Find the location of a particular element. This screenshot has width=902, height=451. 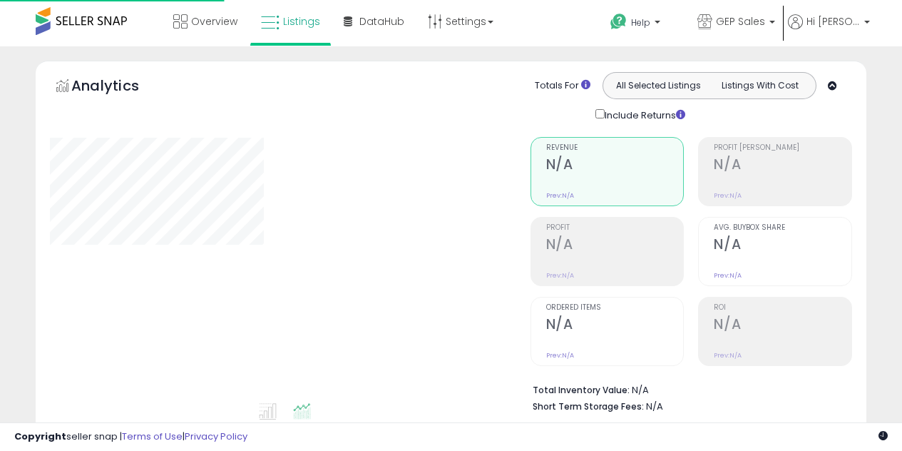

h5: Analytics is located at coordinates (119, 87).